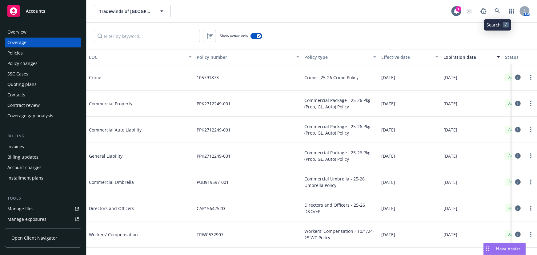  Describe the element at coordinates (135, 103) in the screenshot. I see `span: Commercial Property` at that location.